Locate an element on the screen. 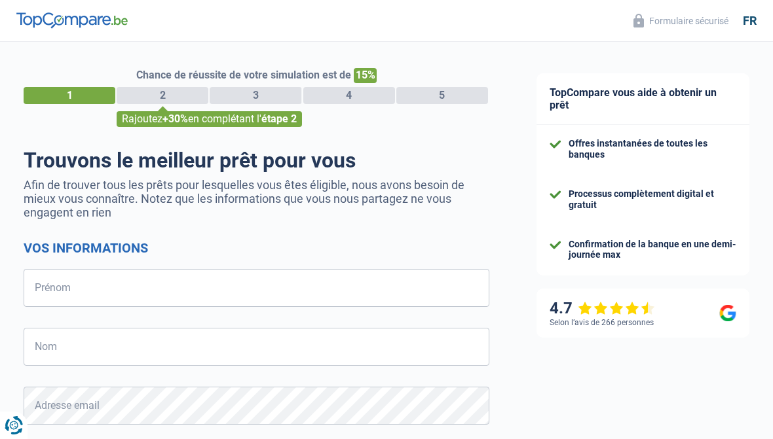 This screenshot has height=439, width=773. button: Formulaire sécurisé is located at coordinates (680, 20).